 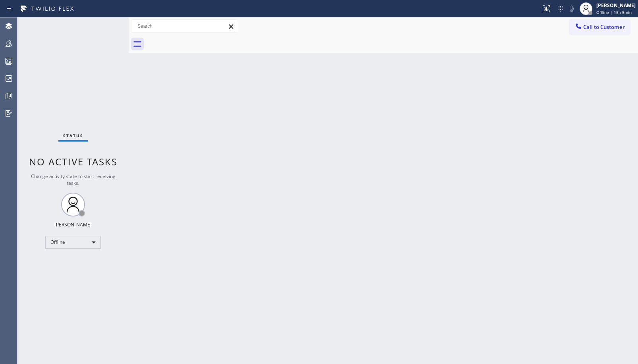 I want to click on div: Offline, so click(x=73, y=242).